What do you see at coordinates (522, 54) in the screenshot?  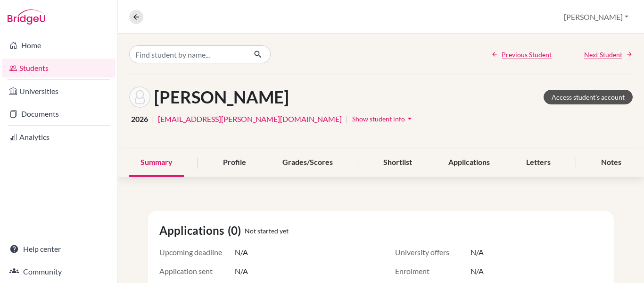 I see `a: Previous Student` at bounding box center [522, 54].